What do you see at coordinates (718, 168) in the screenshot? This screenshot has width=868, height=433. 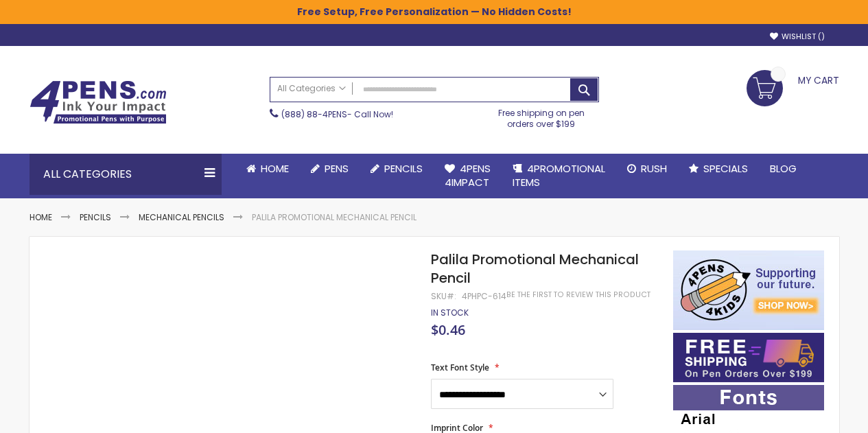 I see `a: Specials` at bounding box center [718, 168].